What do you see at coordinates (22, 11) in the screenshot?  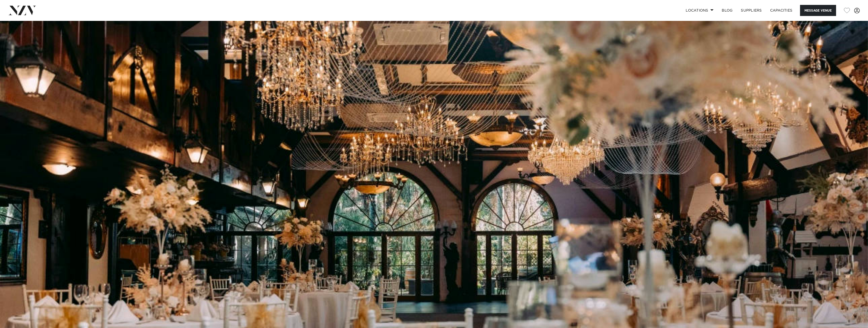 I see `img: nzv-logo.png` at bounding box center [22, 11].